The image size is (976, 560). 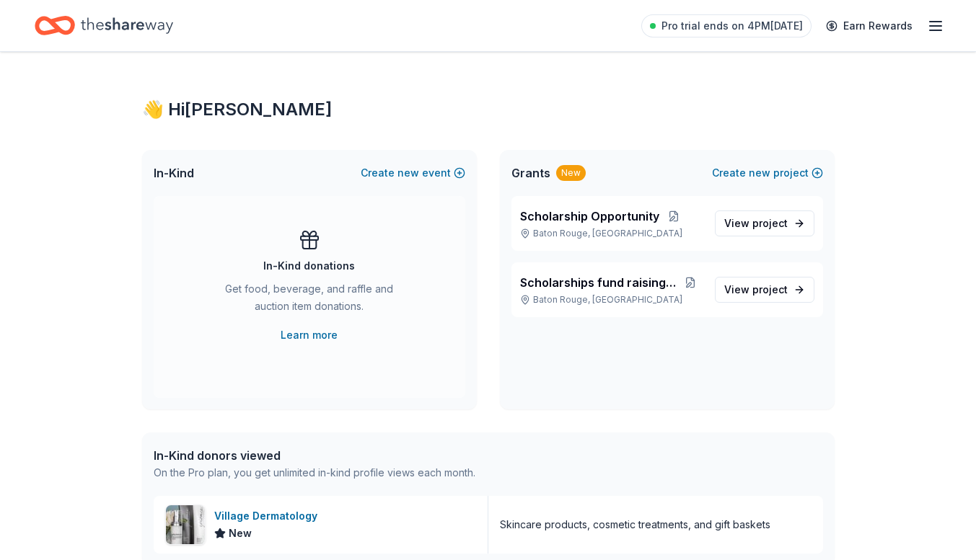 I want to click on div: Village Dermatology, so click(x=268, y=517).